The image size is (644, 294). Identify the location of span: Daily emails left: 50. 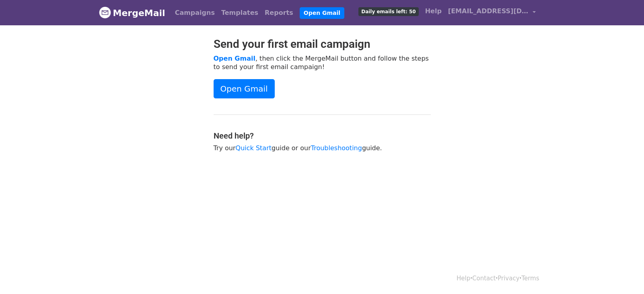
(388, 12).